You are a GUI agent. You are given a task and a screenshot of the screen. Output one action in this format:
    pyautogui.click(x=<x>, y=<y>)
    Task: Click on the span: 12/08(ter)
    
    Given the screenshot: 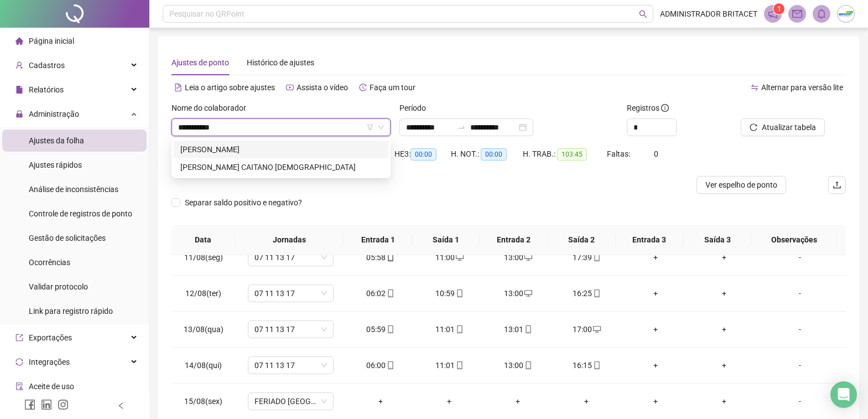 What is the action you would take?
    pyautogui.click(x=203, y=294)
    